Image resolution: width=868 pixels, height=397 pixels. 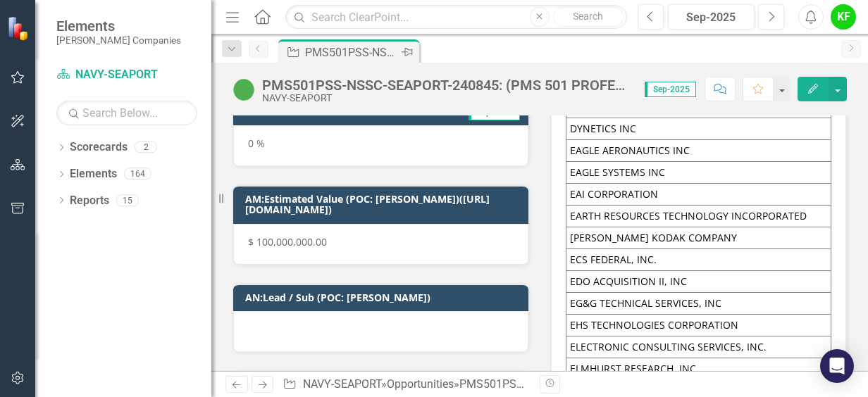 I want to click on span: Elements, so click(x=118, y=26).